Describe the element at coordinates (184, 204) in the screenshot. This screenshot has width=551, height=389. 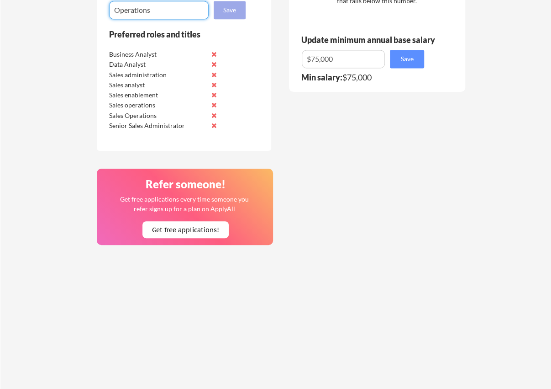
I see `div: Get free applications every time someone you refer signs up for a plan on ApplyAll` at that location.